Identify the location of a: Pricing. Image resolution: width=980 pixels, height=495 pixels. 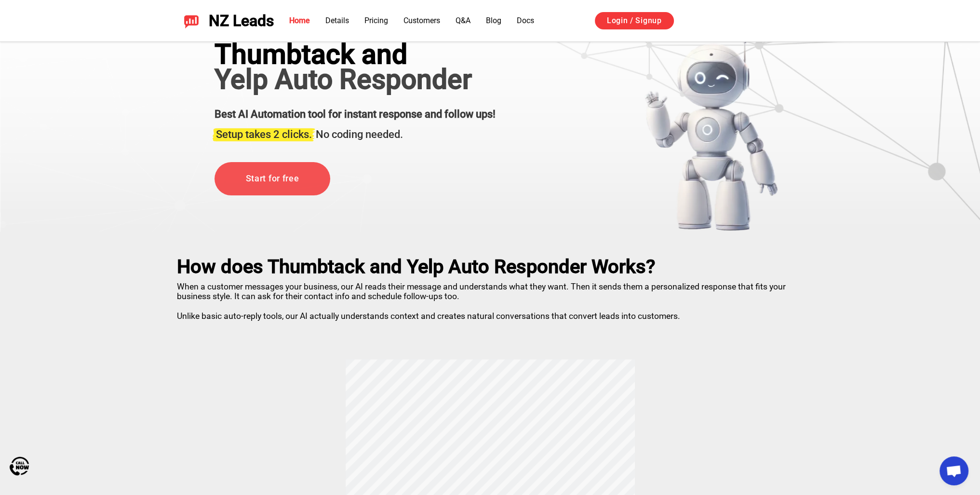
(376, 21).